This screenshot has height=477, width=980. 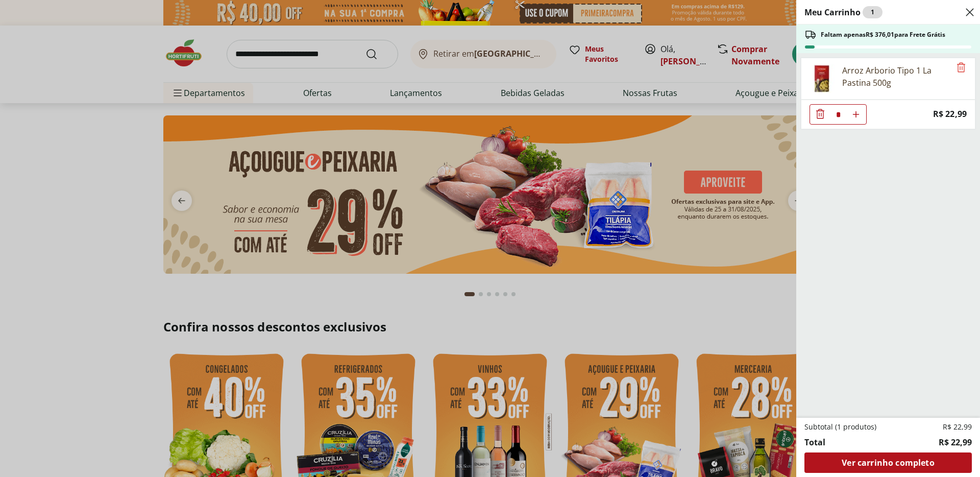 I want to click on span: Ver carrinho completo, so click(x=888, y=462).